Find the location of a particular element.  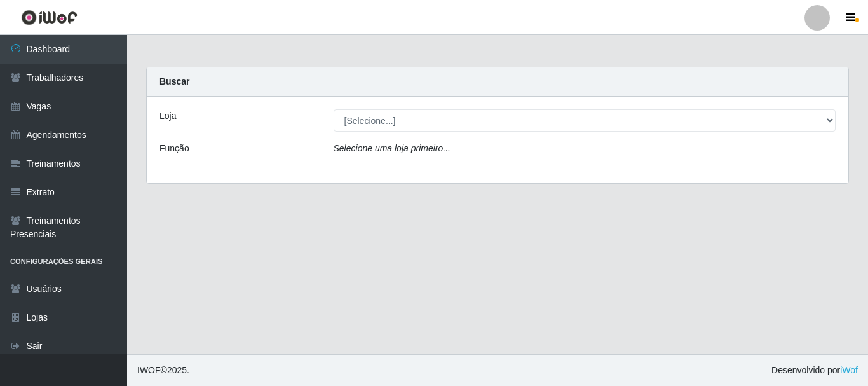

a: iWof is located at coordinates (849, 370).